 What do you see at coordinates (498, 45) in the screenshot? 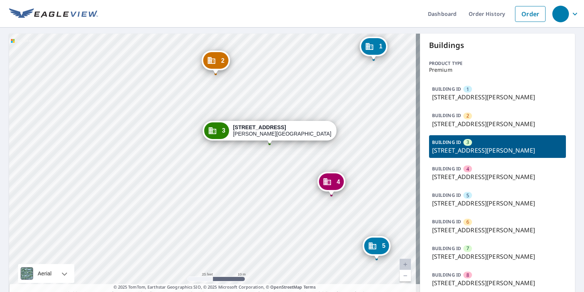
I see `p: Buildings` at bounding box center [498, 45].